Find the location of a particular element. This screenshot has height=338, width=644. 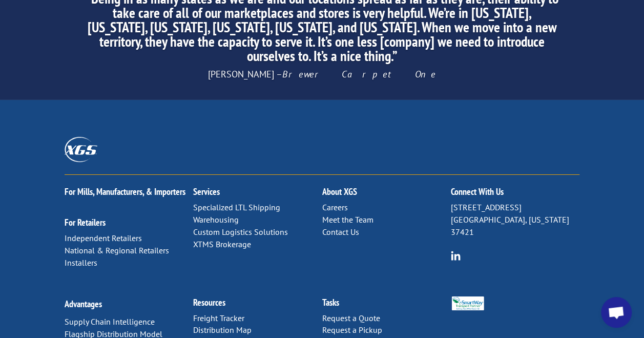

a: Warehousing is located at coordinates (216, 219).